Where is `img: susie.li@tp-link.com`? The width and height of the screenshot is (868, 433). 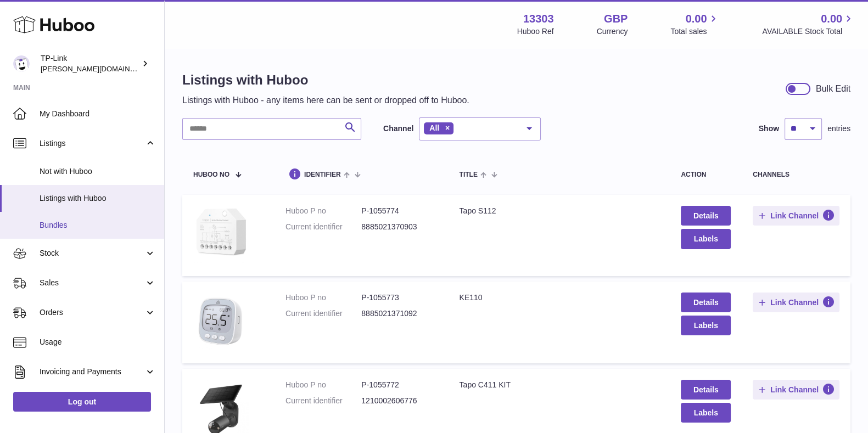 img: susie.li@tp-link.com is located at coordinates (21, 64).